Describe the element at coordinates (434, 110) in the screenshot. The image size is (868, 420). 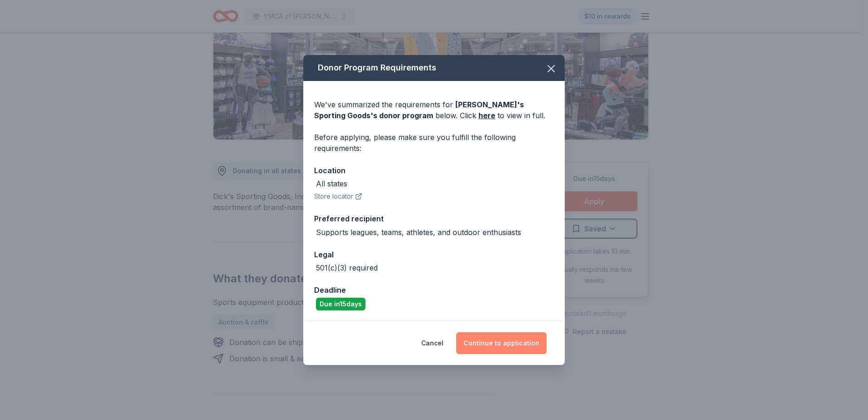
I see `div: We've summarized the requirements for below. Click to view in full.` at that location.